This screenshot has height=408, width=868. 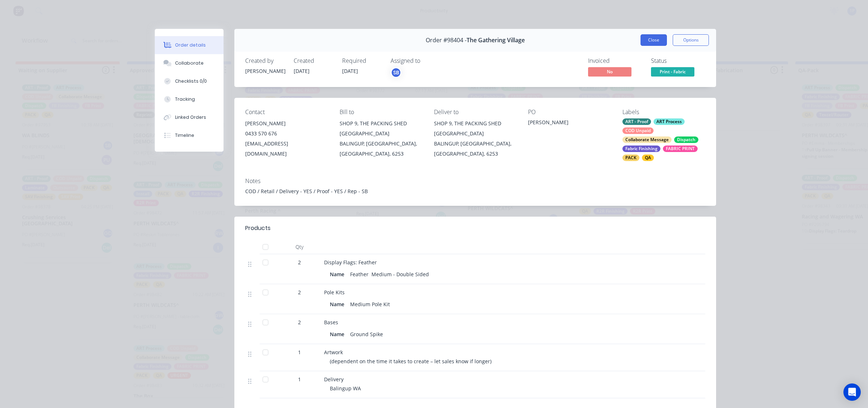 What do you see at coordinates (680, 149) in the screenshot?
I see `div: FABRIC PRINT` at bounding box center [680, 149].